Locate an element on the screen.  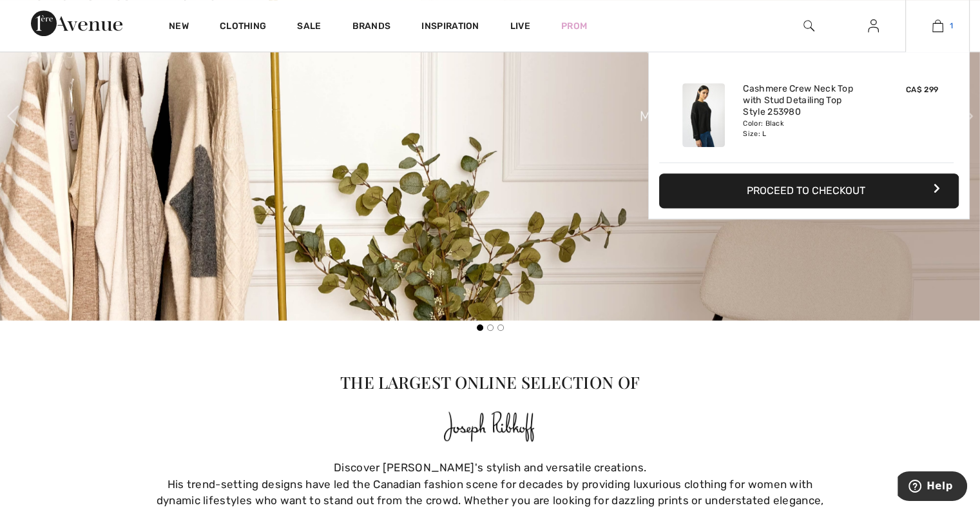
span: 1 is located at coordinates (951, 26).